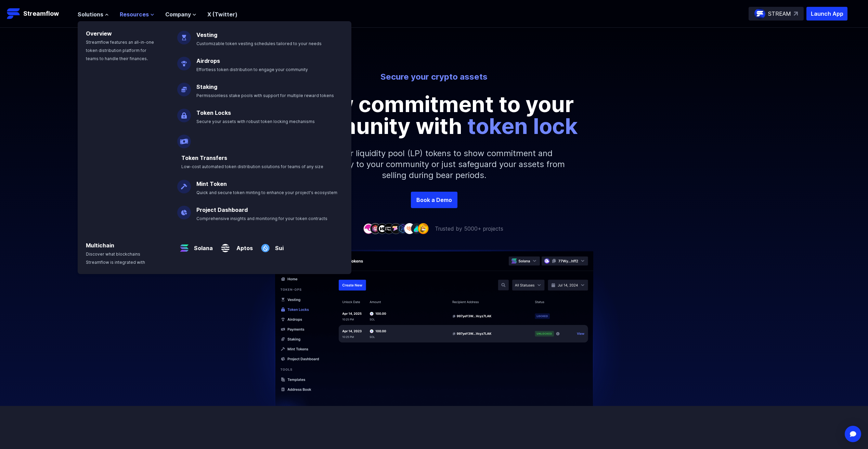  I want to click on img: Aptos, so click(225, 245).